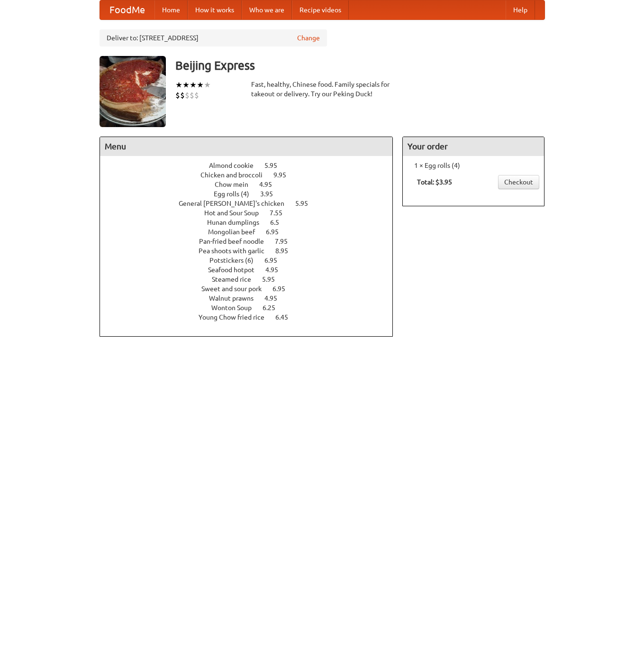 This screenshot has height=671, width=644. What do you see at coordinates (252, 165) in the screenshot?
I see `a: Almond cookie 5.95` at bounding box center [252, 165].